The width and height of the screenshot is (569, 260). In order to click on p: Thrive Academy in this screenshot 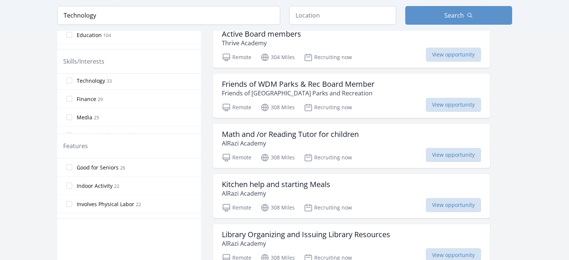, I will do `click(261, 43)`.